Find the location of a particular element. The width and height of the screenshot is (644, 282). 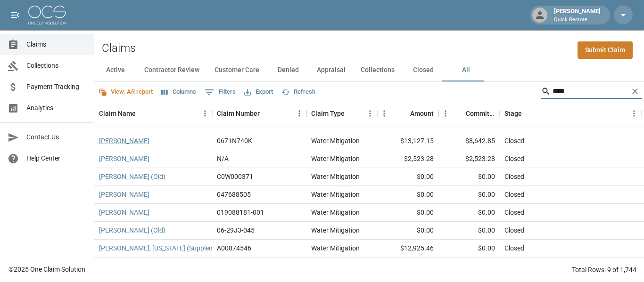

button: Export is located at coordinates (258, 92).